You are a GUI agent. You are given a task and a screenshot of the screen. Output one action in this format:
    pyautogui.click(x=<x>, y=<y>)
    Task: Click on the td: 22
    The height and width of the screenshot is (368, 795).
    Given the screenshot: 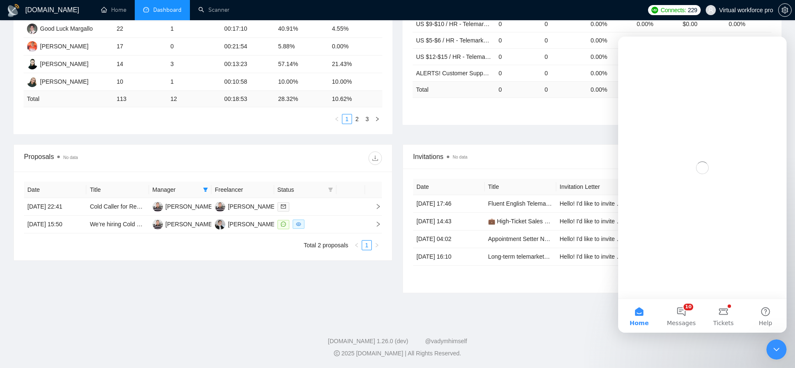 What is the action you would take?
    pyautogui.click(x=140, y=29)
    